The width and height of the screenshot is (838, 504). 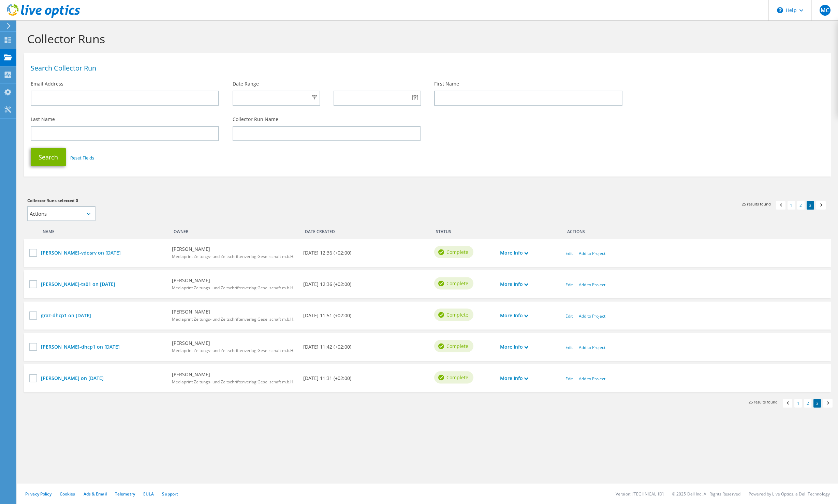 I want to click on svg: \n, so click(x=780, y=10).